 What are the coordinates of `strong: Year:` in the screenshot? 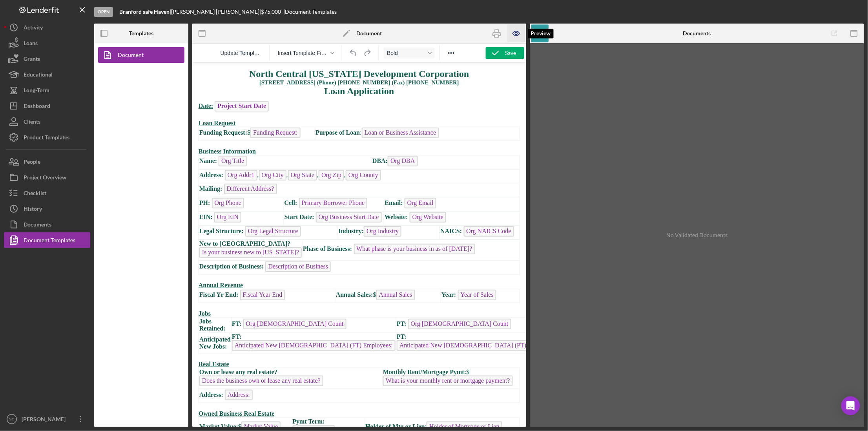 It's located at (256, 232).